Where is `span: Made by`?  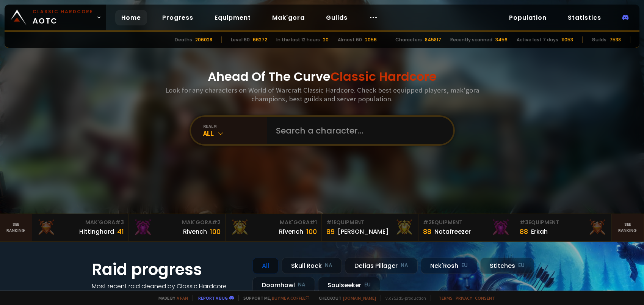 span: Made by is located at coordinates (171, 298).